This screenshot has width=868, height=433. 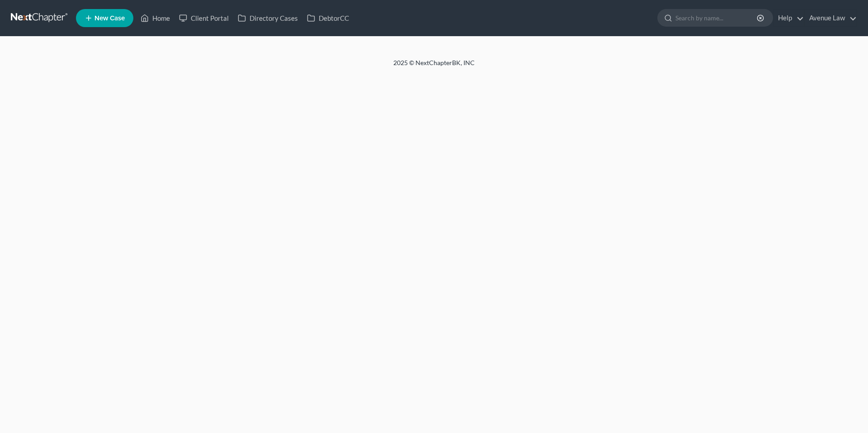 I want to click on span: New Case, so click(x=110, y=18).